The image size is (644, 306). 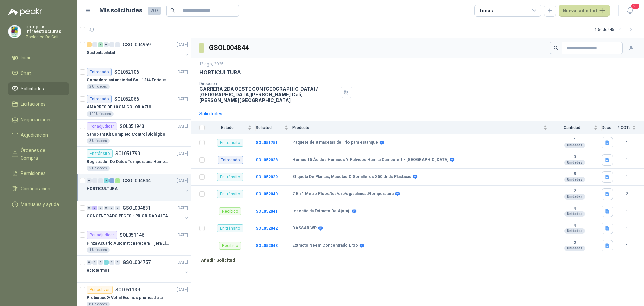 I want to click on p: GSOL004844, so click(x=137, y=180).